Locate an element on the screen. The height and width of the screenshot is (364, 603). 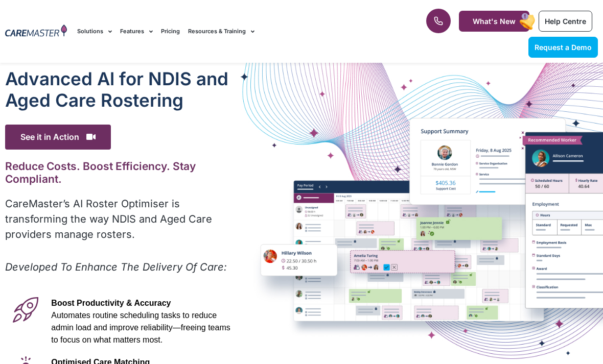
span: What's New is located at coordinates (494, 21).